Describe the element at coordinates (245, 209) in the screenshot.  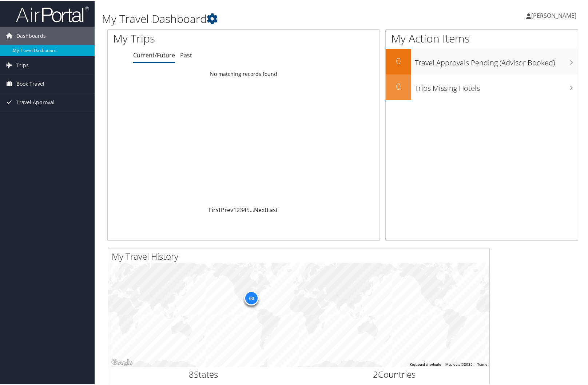
I see `a: 4` at that location.